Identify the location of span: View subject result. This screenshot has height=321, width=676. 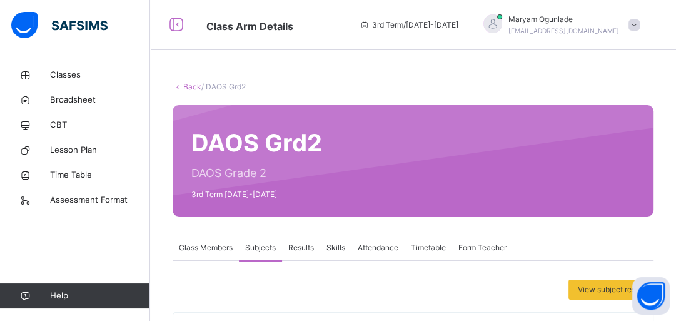
(611, 289).